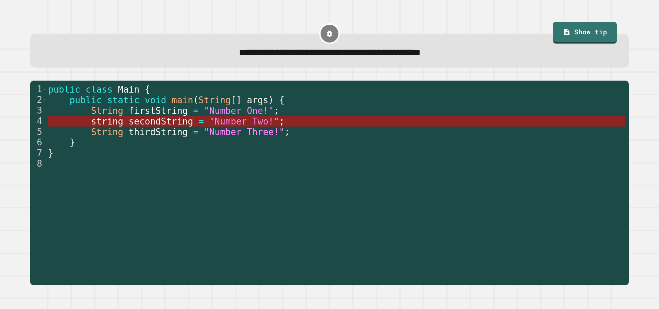  I want to click on div: 6, so click(38, 142).